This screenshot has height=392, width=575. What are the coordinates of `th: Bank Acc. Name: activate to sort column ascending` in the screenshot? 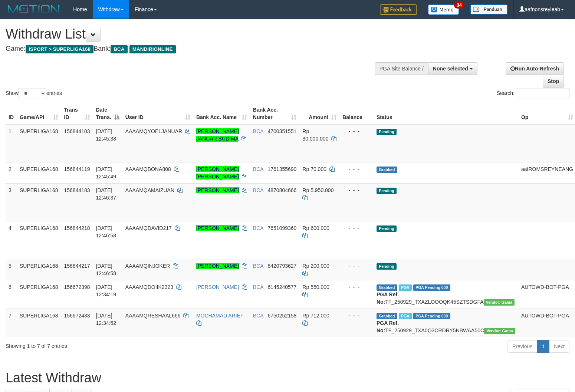 It's located at (222, 114).